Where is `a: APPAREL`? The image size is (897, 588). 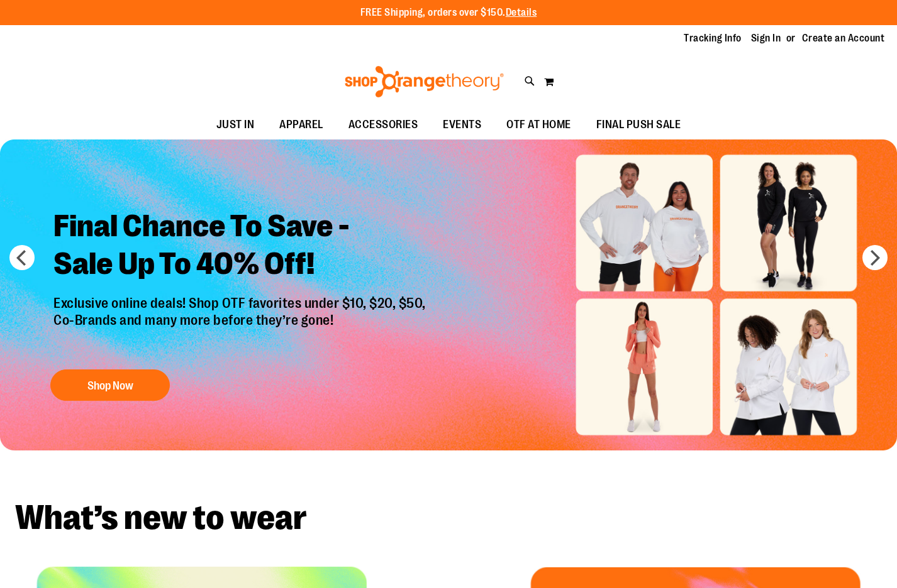
a: APPAREL is located at coordinates (301, 125).